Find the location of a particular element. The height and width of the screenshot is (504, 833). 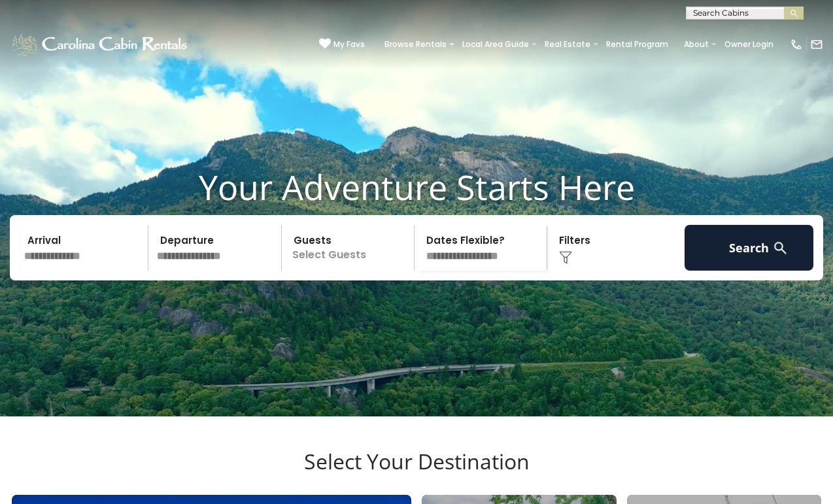

a: Browse Rentals is located at coordinates (415, 45).